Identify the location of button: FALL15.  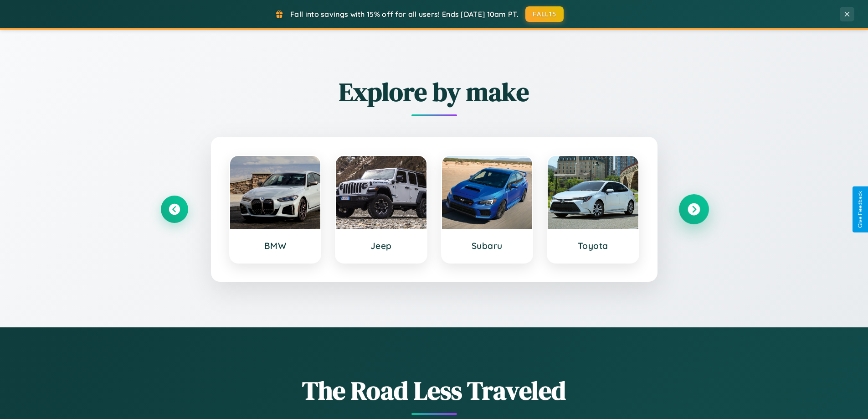
(544, 14).